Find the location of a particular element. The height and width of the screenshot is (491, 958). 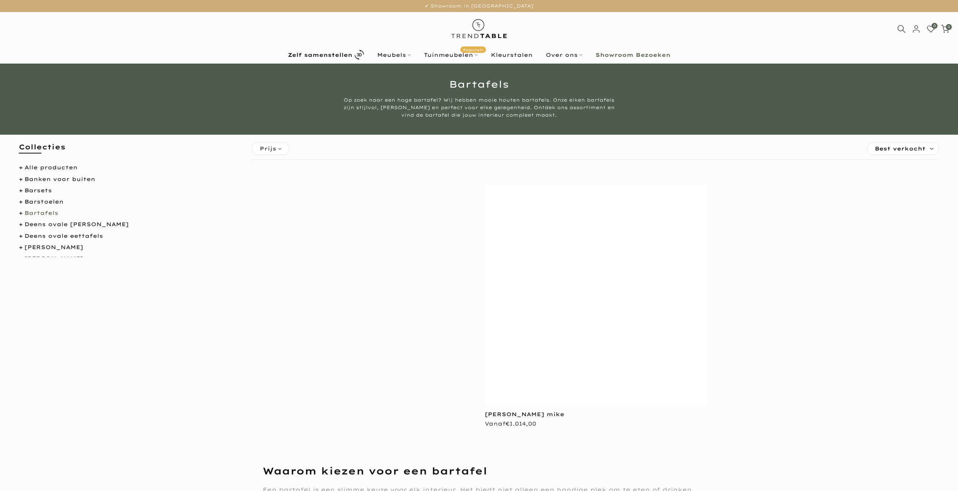

span: Vanaf is located at coordinates (510, 424).